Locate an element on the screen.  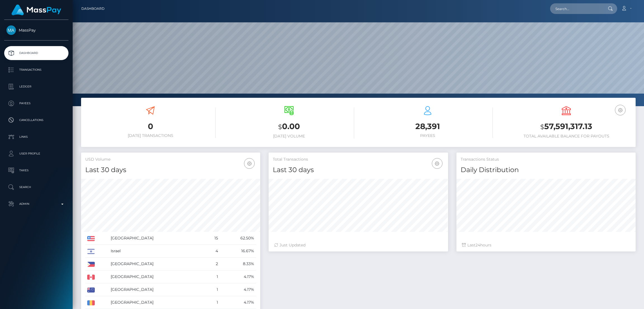
h5: Total Transactions is located at coordinates (358, 159).